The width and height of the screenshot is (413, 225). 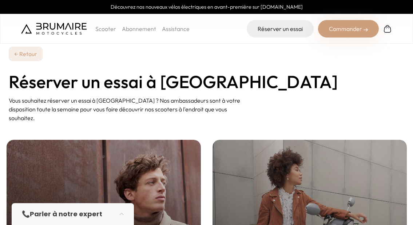 What do you see at coordinates (176, 29) in the screenshot?
I see `a: Assistance` at bounding box center [176, 29].